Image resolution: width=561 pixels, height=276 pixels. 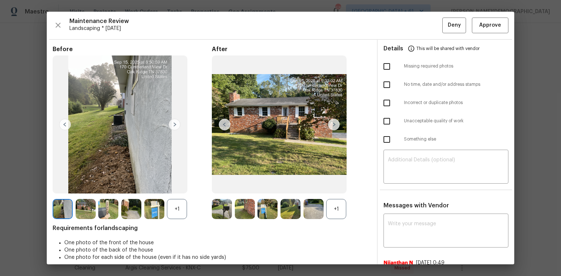 What do you see at coordinates (456, 84) in the screenshot?
I see `span: No time, date and/or address stamps` at bounding box center [456, 84].